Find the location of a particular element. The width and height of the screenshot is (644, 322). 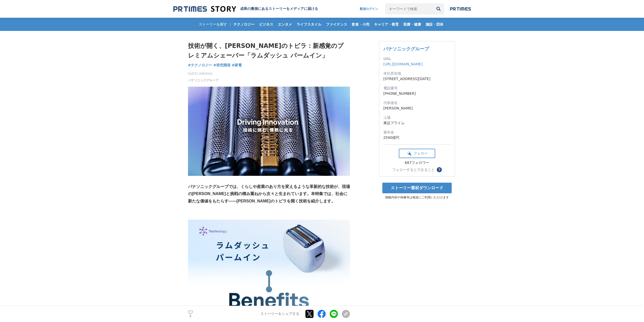

div: フォローするとできること is located at coordinates (413, 170).